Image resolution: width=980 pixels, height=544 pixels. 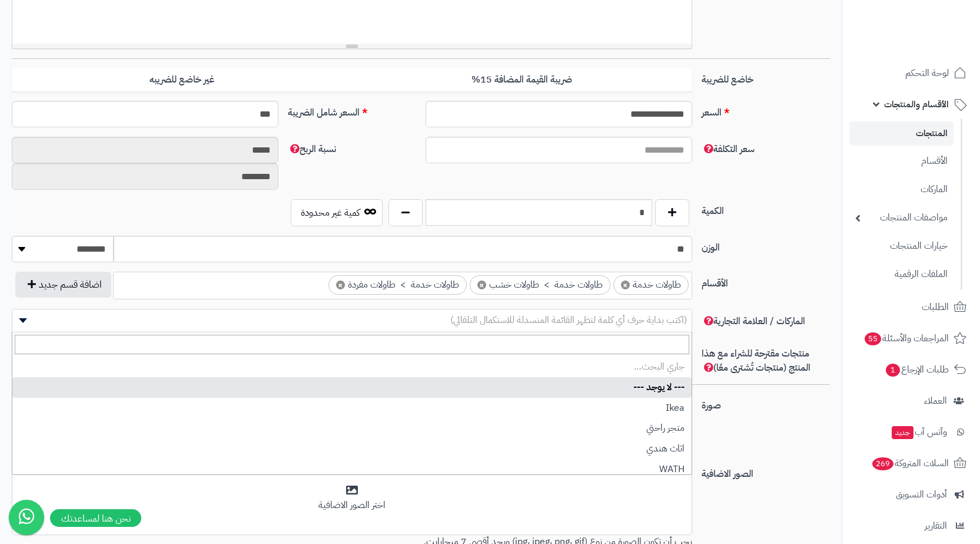 I want to click on span: 1, so click(x=893, y=369).